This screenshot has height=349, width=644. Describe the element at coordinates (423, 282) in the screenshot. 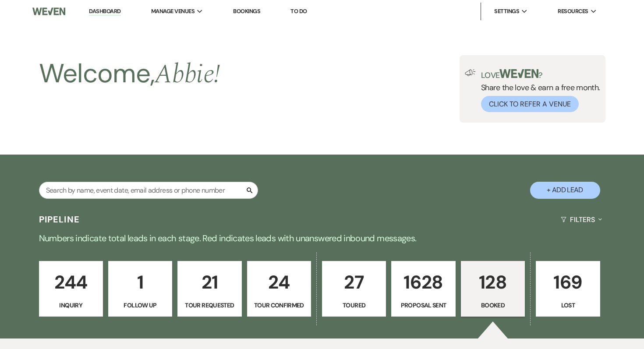

I see `p: 1628` at that location.